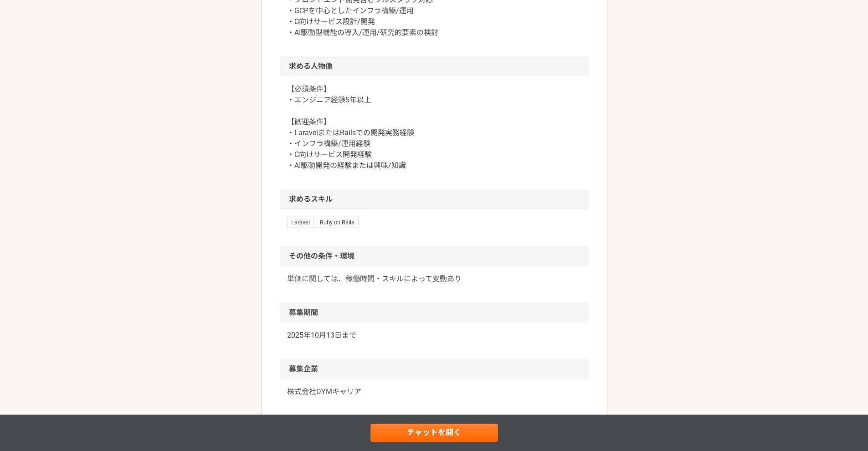 This screenshot has width=868, height=451. What do you see at coordinates (434, 199) in the screenshot?
I see `h2: 求めるスキル` at bounding box center [434, 199].